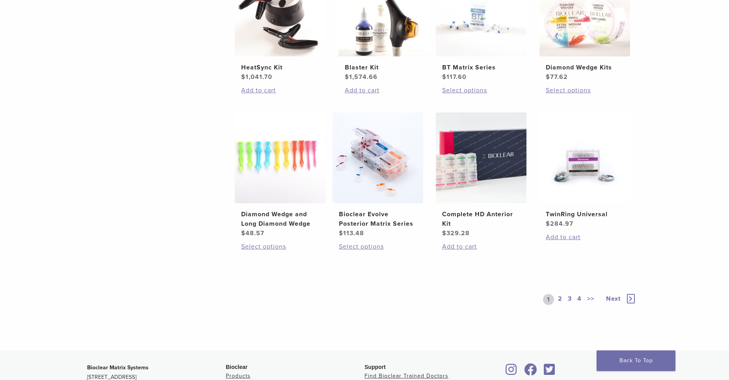 This screenshot has height=380, width=729. I want to click on bdi: 284.97, so click(560, 224).